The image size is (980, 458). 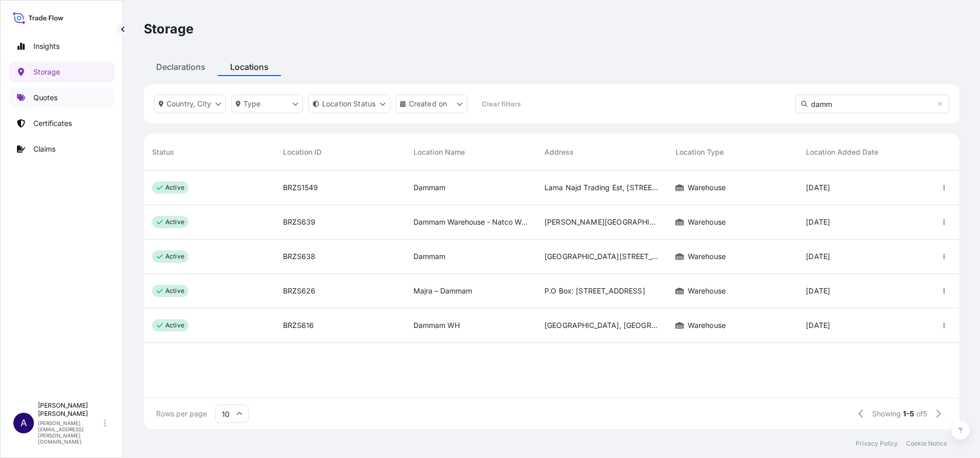 What do you see at coordinates (299, 256) in the screenshot?
I see `span: BRZS638` at bounding box center [299, 256].